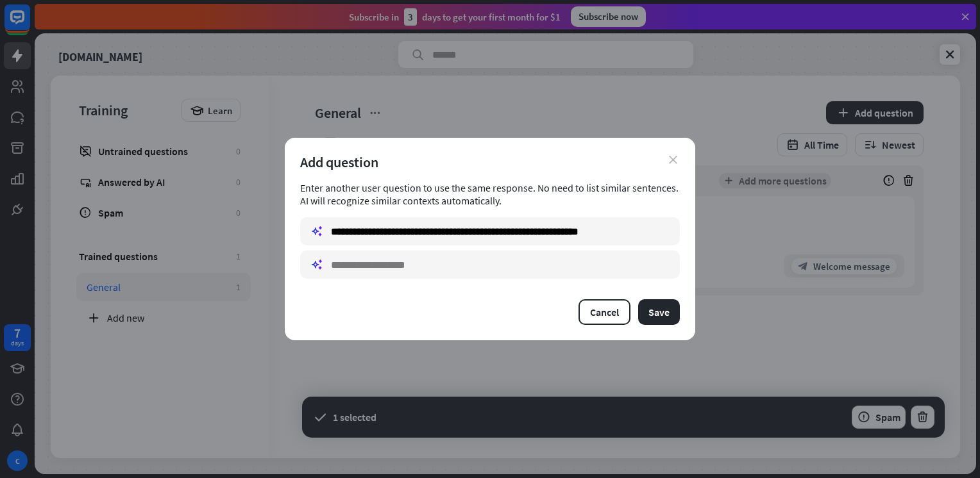 The width and height of the screenshot is (980, 478). What do you see at coordinates (672, 159) in the screenshot?
I see `i: close` at bounding box center [672, 159].